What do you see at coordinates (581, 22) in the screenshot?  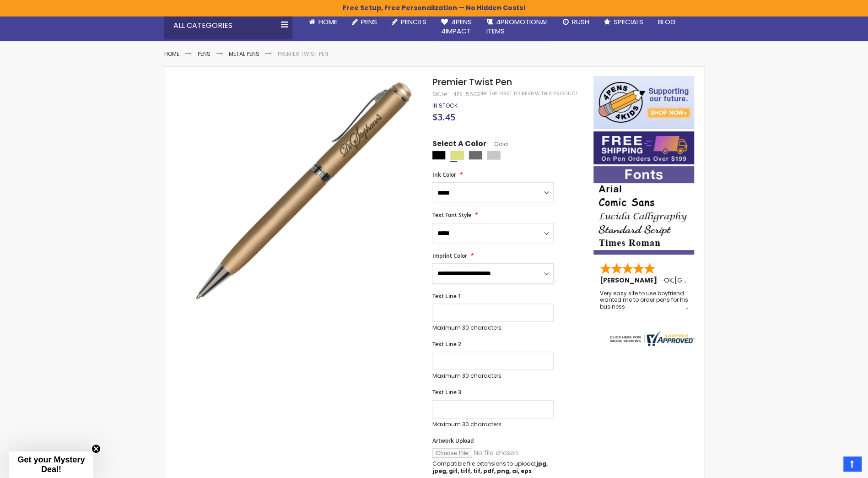 I see `span: Rush` at bounding box center [581, 22].